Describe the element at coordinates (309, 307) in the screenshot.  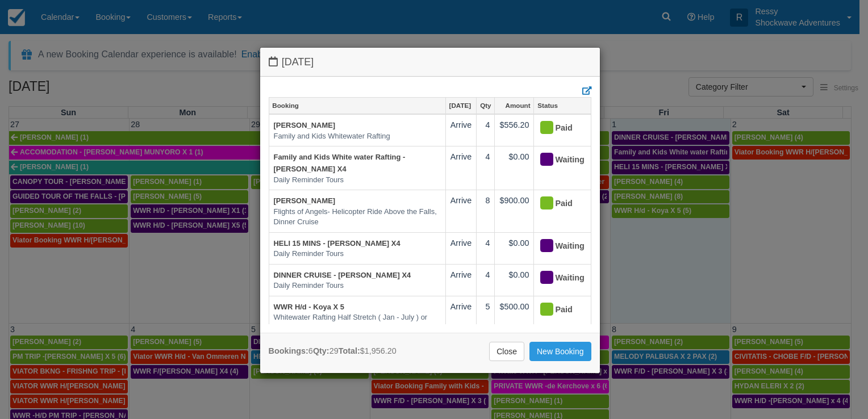
I see `a: WWR H/d - Koya X 5` at that location.